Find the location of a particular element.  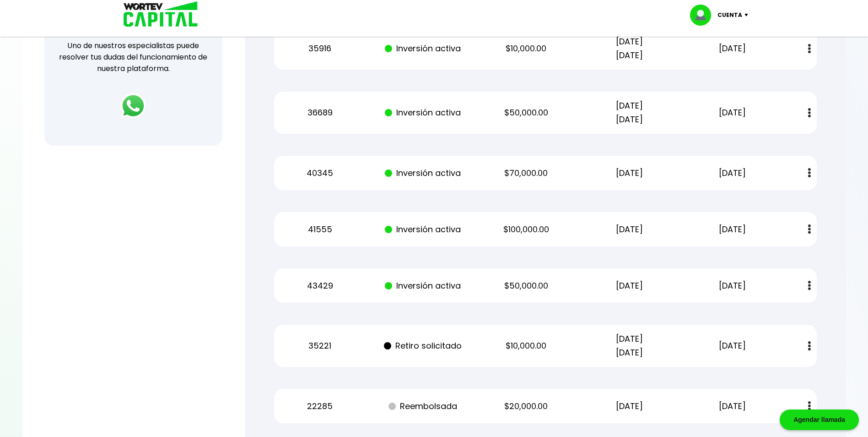

img: logos_whatsapp-icon.242b2217.svg is located at coordinates (133, 106).